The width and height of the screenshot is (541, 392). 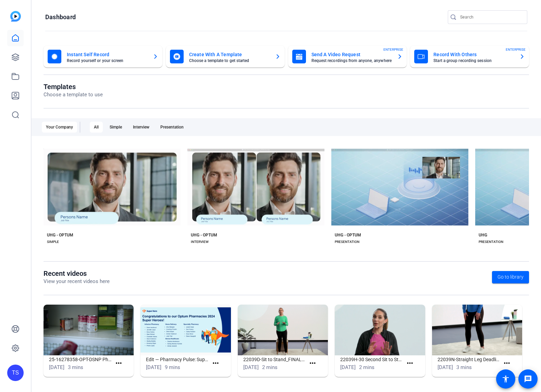 I want to click on mat-card-title: Record With Others, so click(x=473, y=55).